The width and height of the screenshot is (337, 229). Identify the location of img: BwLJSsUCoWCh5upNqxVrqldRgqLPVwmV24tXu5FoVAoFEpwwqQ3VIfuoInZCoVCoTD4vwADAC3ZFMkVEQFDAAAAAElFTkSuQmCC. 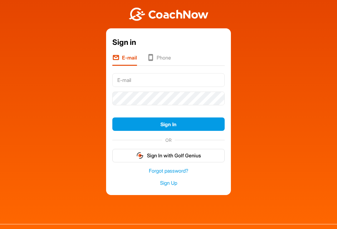
(168, 14).